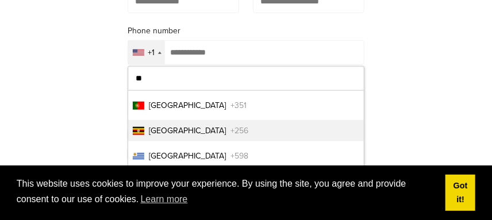  What do you see at coordinates (239, 130) in the screenshot?
I see `span: +256` at bounding box center [239, 130].